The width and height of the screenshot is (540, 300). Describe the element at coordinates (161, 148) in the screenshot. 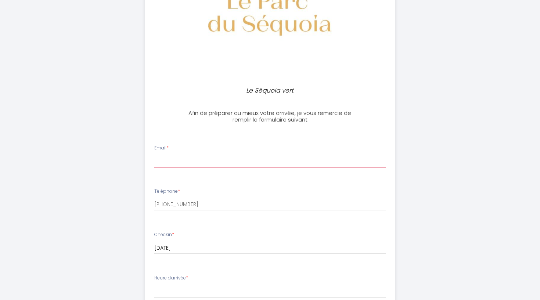

I see `label: Email` at that location.